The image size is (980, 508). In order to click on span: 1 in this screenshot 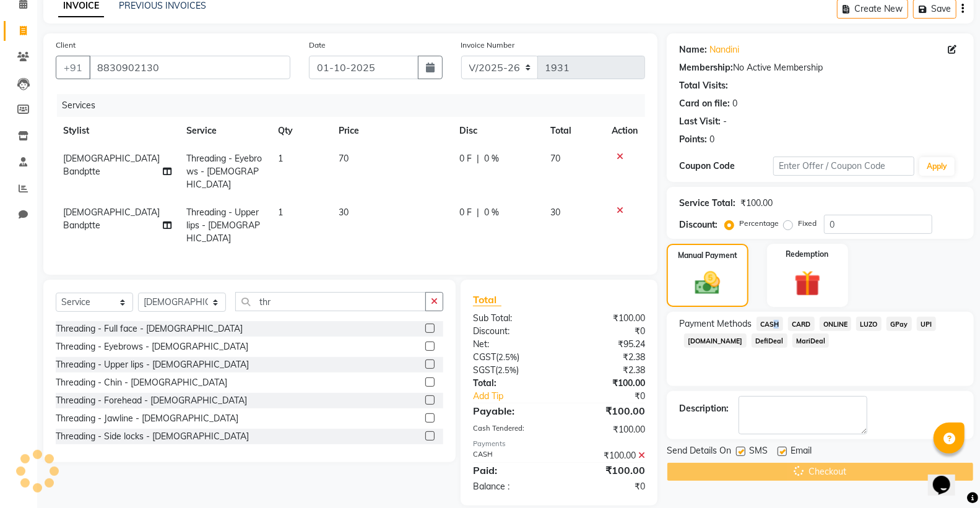, I will do `click(280, 212)`.